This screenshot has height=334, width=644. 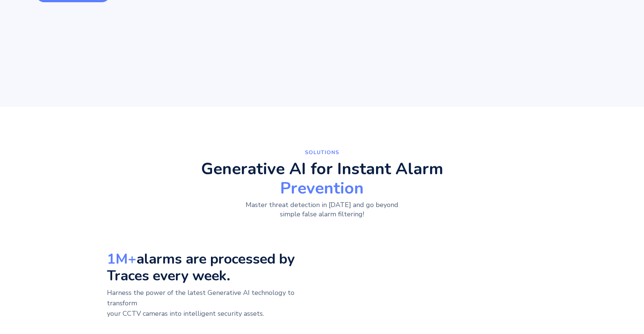 I want to click on h3: alarms are processed by Traces every week., so click(x=213, y=267).